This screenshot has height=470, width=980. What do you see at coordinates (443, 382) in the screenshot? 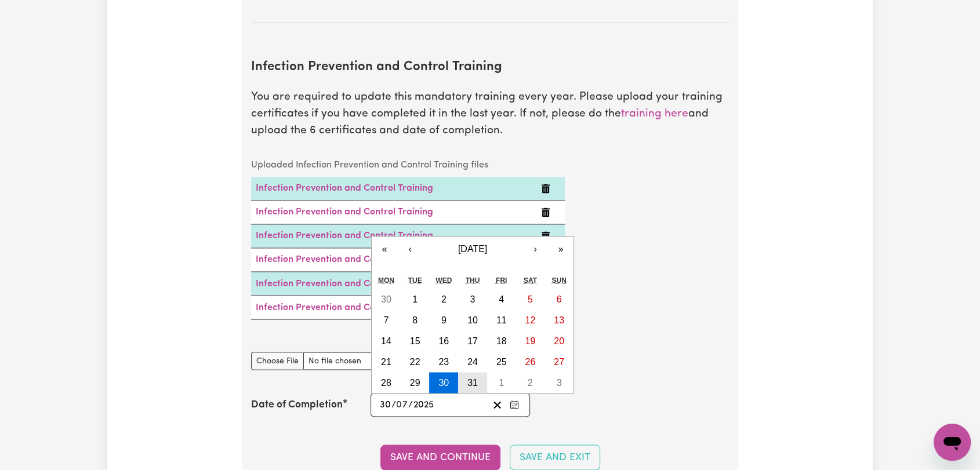
I see `abbr: July 30, 2025` at bounding box center [443, 382].